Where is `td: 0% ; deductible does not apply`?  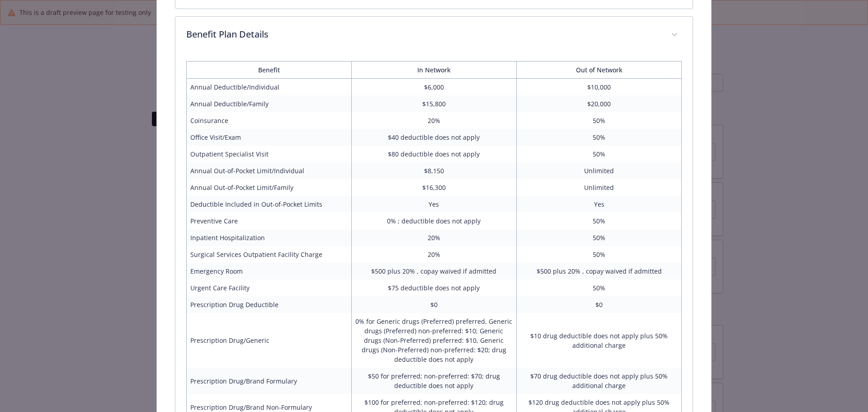 td: 0% ; deductible does not apply is located at coordinates (433, 221).